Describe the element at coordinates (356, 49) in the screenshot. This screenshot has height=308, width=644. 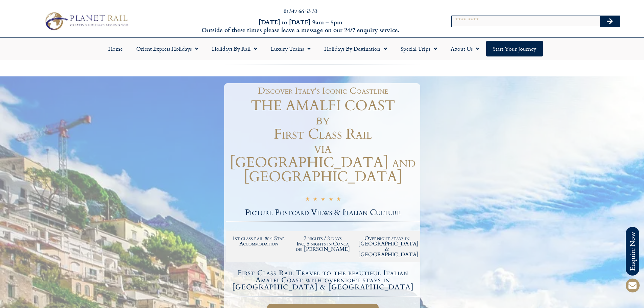
I see `a: Holidays by Destination` at that location.